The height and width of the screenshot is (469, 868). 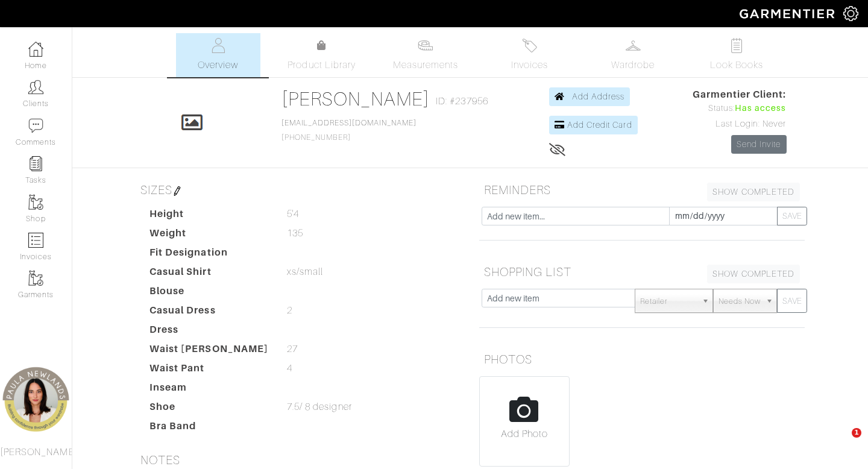 What do you see at coordinates (739, 302) in the screenshot?
I see `span: Needs Now` at bounding box center [739, 302].